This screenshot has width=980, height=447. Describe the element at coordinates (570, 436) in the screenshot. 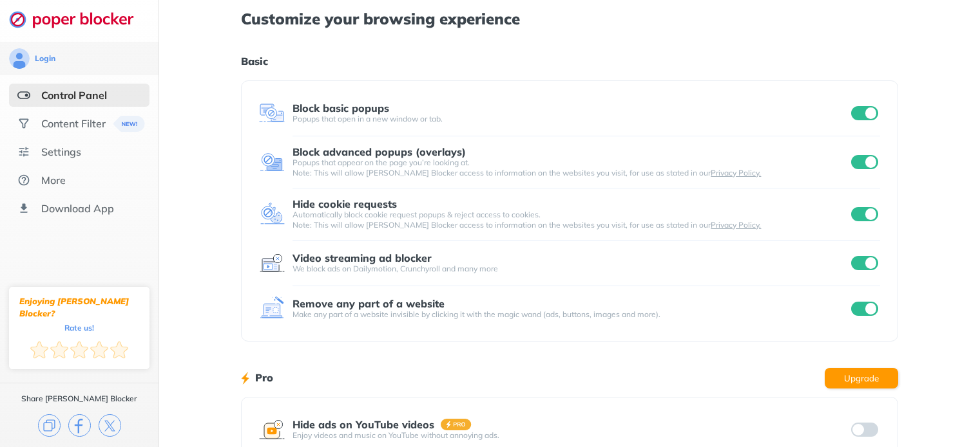

I see `div: Enjoy videos and music on YouTube without annoying ads.` at that location.